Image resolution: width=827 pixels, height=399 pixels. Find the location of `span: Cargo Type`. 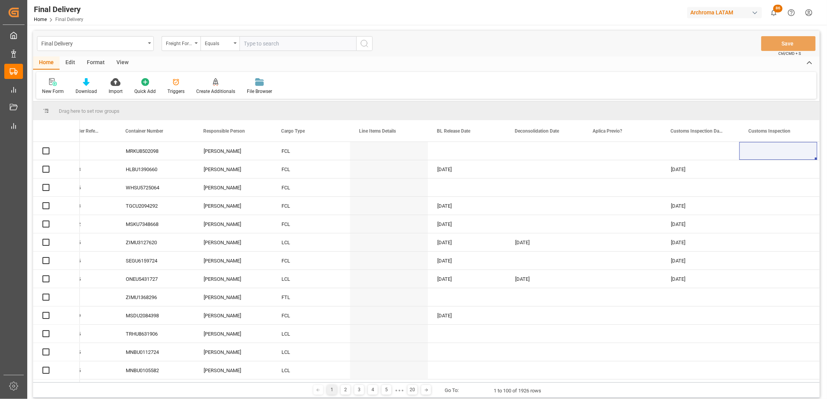

span: Cargo Type is located at coordinates (293, 131).